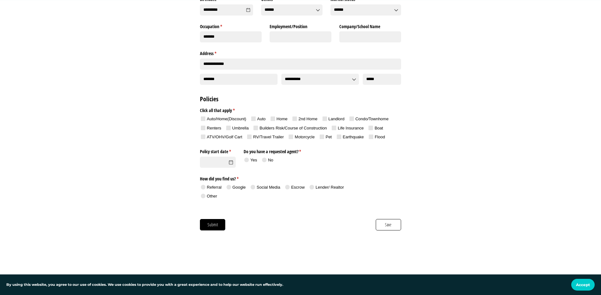  I want to click on div: Flood, so click(380, 137).